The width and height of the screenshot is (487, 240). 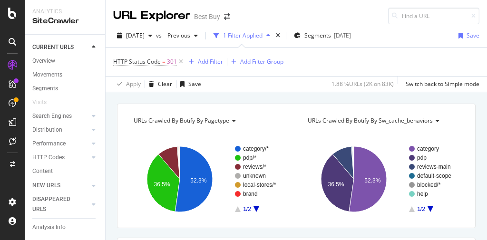 I want to click on a: DISAPPEARED URLS, so click(x=60, y=205).